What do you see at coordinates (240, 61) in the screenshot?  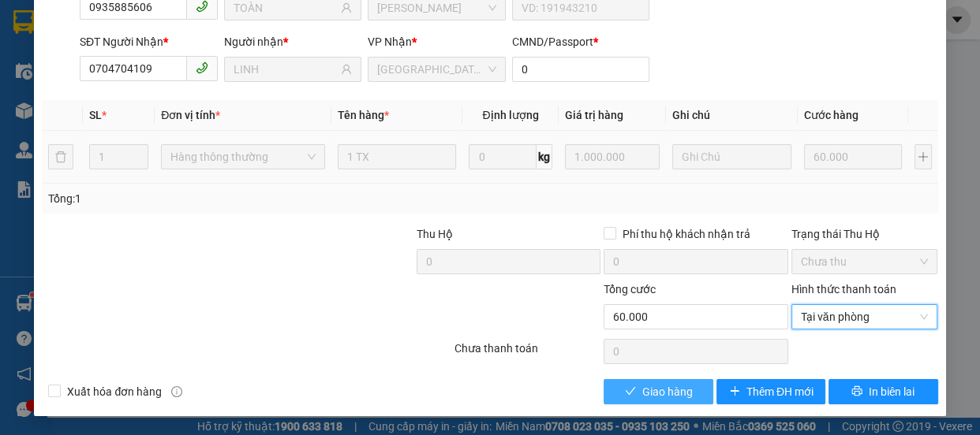 I see `div: TUẤN` at bounding box center [240, 61].